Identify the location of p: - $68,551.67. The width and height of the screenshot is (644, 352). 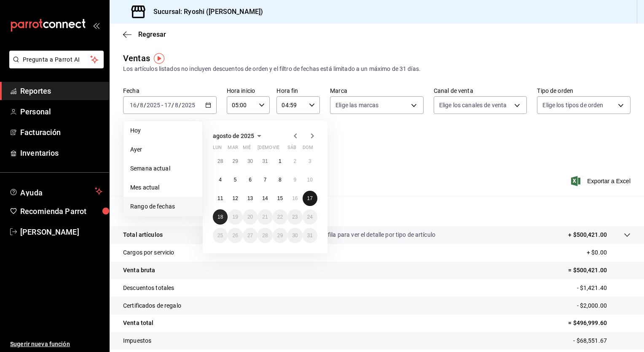
(602, 341).